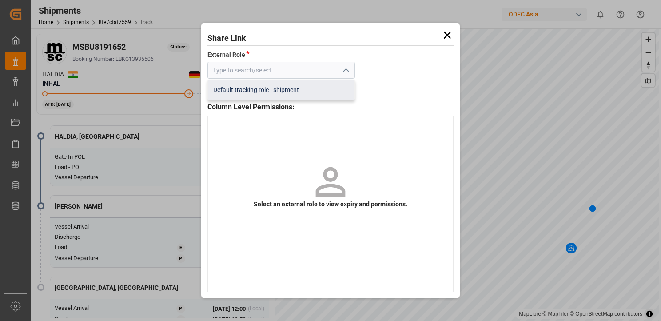 This screenshot has height=321, width=661. Describe the element at coordinates (330, 36) in the screenshot. I see `h1: Share Link` at that location.